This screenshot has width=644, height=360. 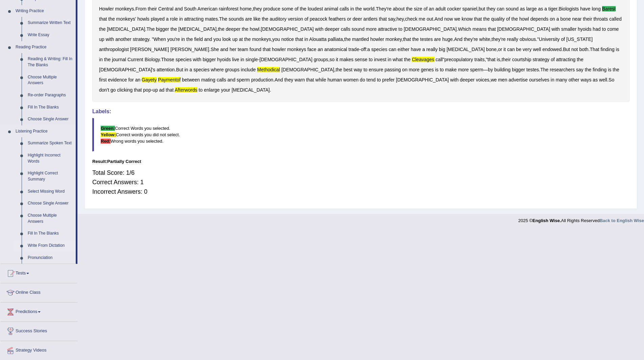 I want to click on b: American, so click(x=207, y=9).